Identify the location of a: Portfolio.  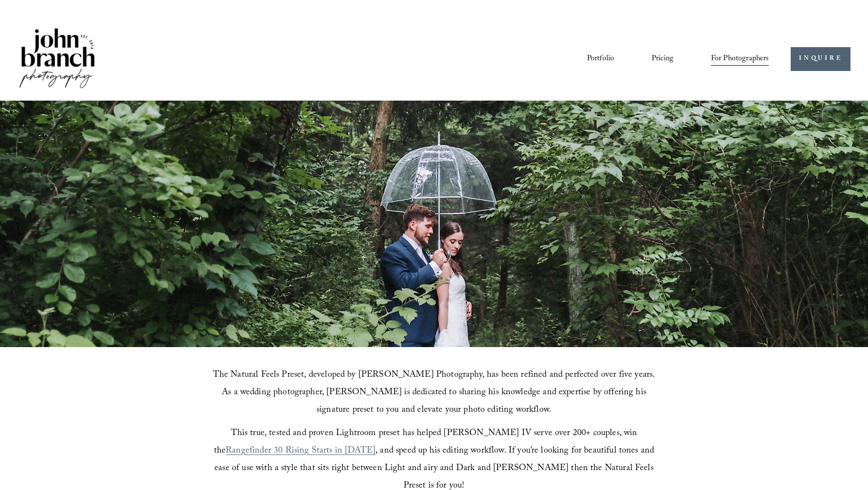
(600, 59).